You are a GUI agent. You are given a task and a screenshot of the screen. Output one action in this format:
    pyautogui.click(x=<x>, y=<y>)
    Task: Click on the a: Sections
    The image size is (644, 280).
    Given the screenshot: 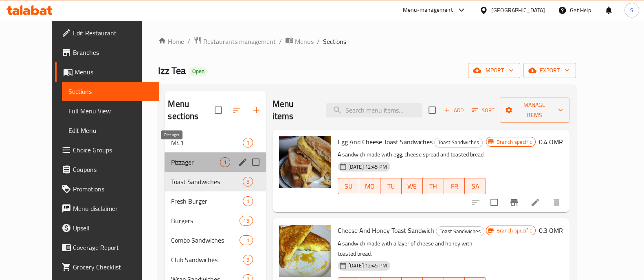 What is the action you would take?
    pyautogui.click(x=110, y=92)
    